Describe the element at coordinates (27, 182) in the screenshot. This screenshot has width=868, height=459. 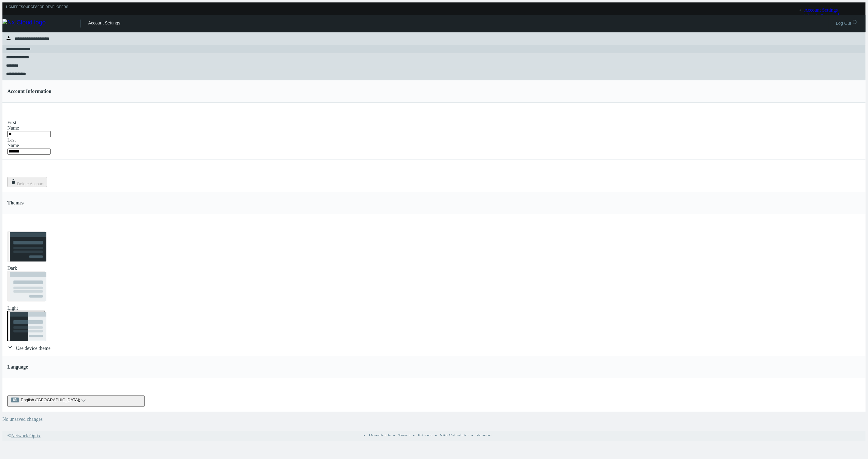
I see `button: Delete Account` at that location.